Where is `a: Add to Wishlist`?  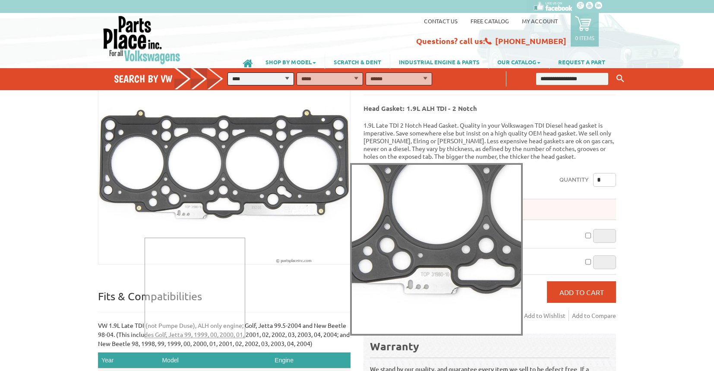 a: Add to Wishlist is located at coordinates (546, 315).